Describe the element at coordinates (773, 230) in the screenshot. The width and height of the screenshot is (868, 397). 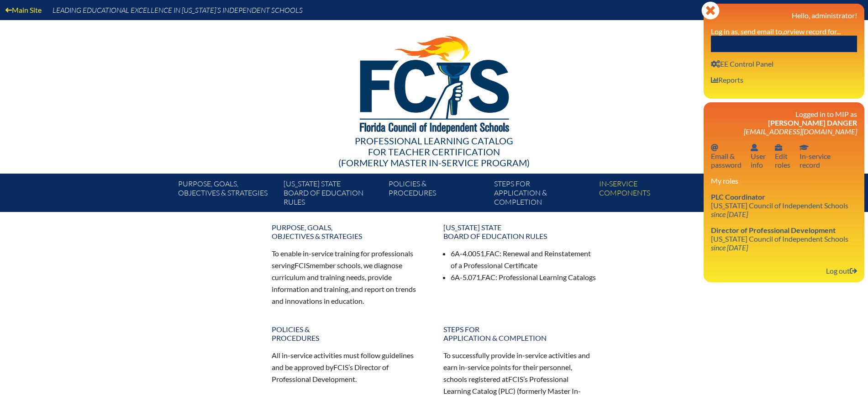
I see `span: Director of Professional Development` at that location.